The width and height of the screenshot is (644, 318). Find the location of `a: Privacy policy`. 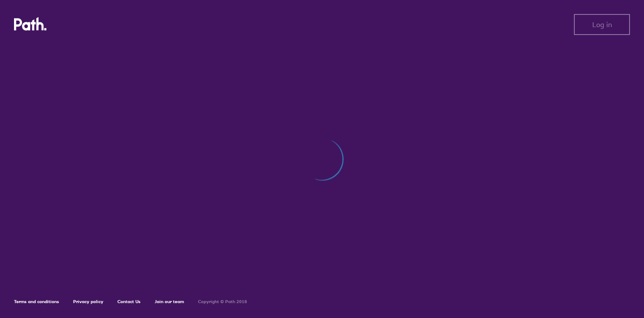

a: Privacy policy is located at coordinates (88, 302).